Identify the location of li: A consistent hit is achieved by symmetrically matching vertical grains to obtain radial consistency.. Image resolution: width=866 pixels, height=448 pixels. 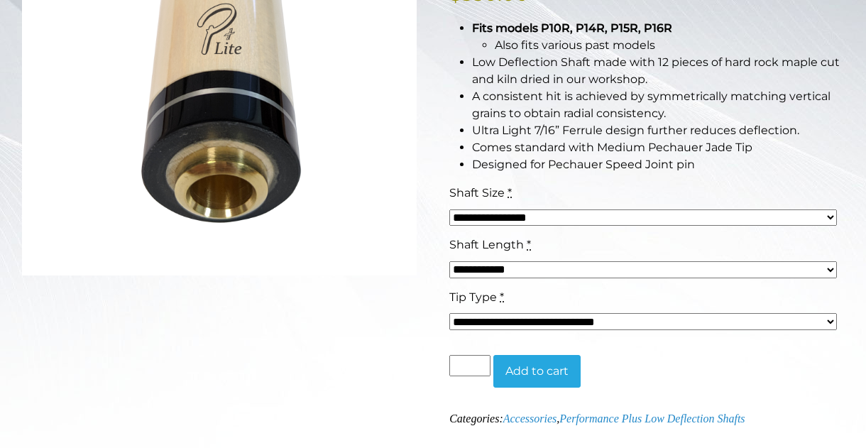
(658, 105).